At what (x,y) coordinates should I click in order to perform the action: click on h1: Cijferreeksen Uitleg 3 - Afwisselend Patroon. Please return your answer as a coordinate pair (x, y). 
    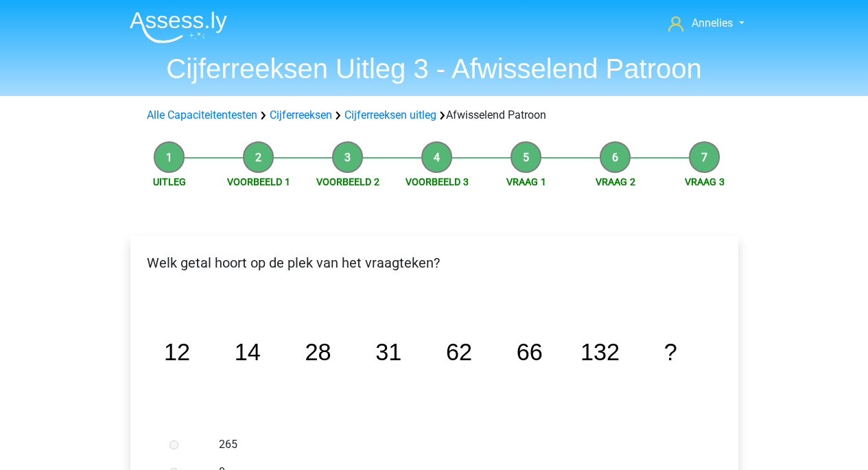
    Looking at the image, I should click on (434, 69).